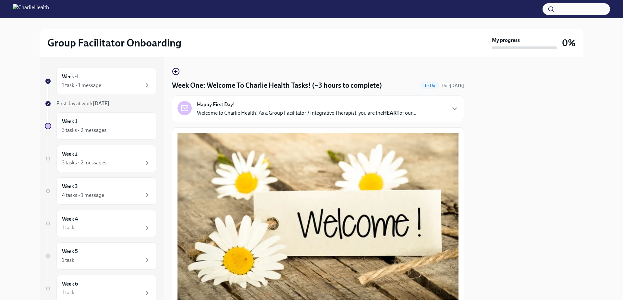 The image size is (623, 307). I want to click on strong: Happy First Day!, so click(216, 104).